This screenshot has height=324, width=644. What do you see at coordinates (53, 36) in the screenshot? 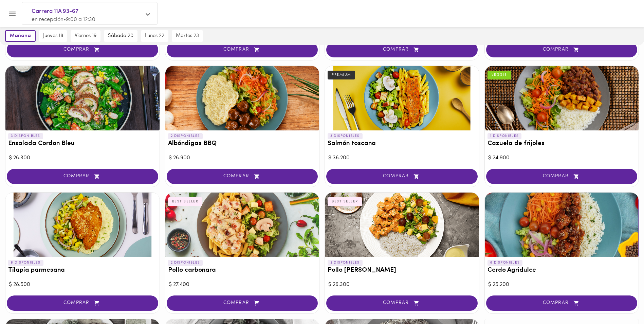
I see `span: jueves 18` at bounding box center [53, 36].